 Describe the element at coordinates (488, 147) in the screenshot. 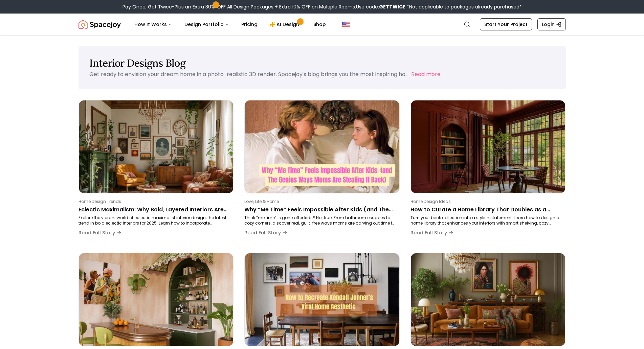

I see `img: How to Curate a Home Library That Doubles as a Stunning Design Feature` at that location.